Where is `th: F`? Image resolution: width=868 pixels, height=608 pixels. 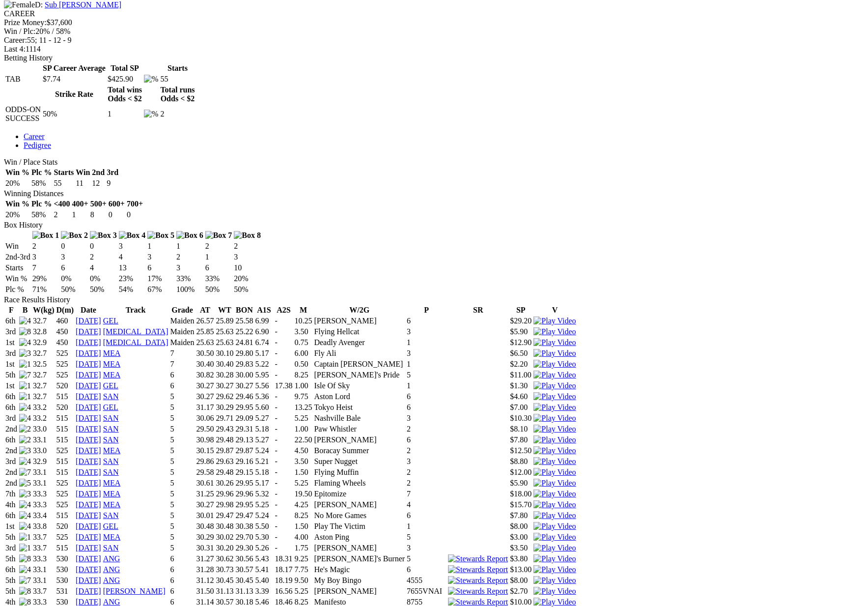 th: F is located at coordinates (11, 310).